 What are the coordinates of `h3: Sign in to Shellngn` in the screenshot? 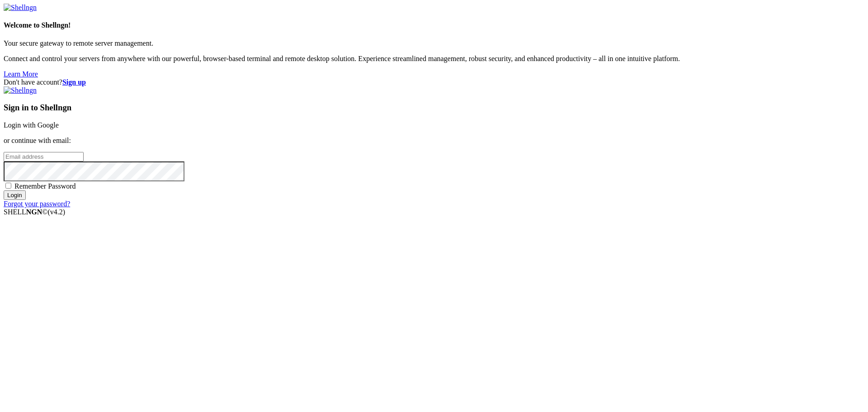 It's located at (434, 107).